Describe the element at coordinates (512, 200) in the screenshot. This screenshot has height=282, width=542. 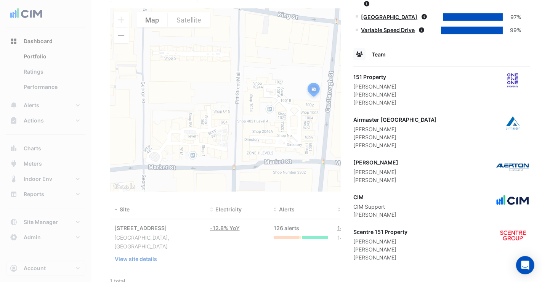
I see `img: CIM` at that location.